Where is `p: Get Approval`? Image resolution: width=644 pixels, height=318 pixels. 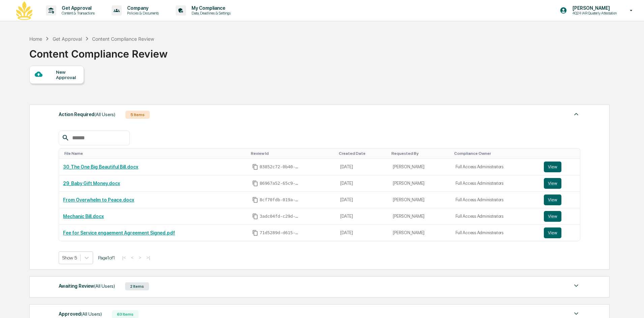
p: Get Approval is located at coordinates (77, 8).